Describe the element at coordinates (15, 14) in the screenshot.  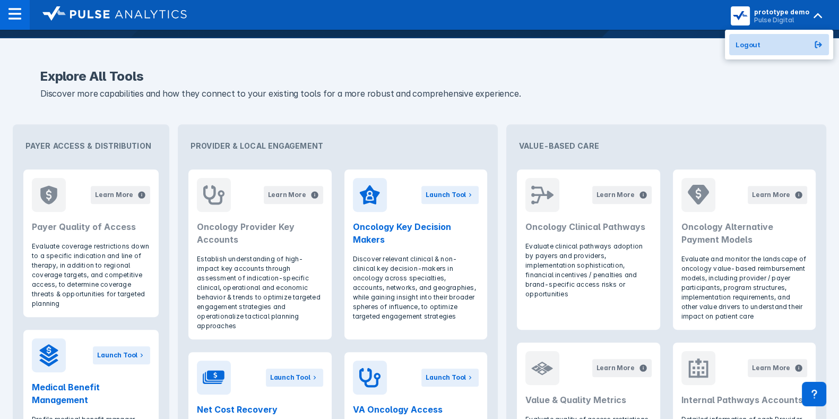
I see `img: menu--horizontal.svg` at that location.